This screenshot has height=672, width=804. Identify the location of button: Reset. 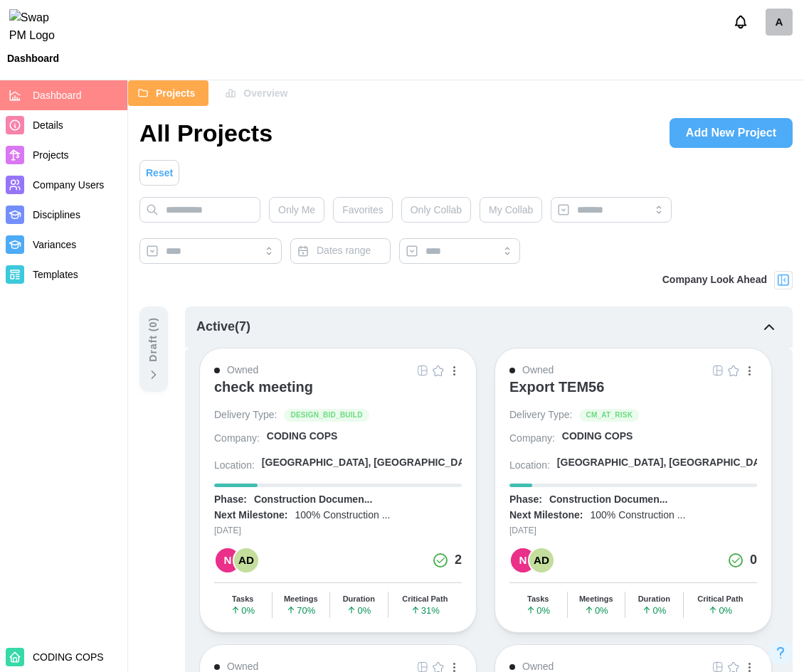
(159, 173).